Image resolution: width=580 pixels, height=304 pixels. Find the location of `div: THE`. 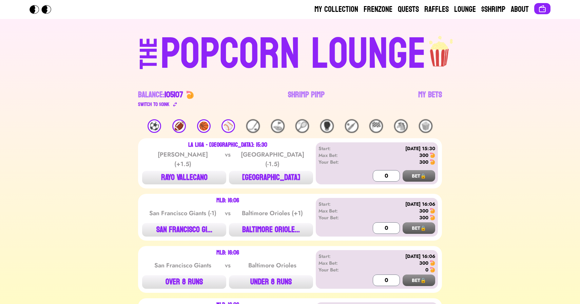

div: THE is located at coordinates (149, 60).